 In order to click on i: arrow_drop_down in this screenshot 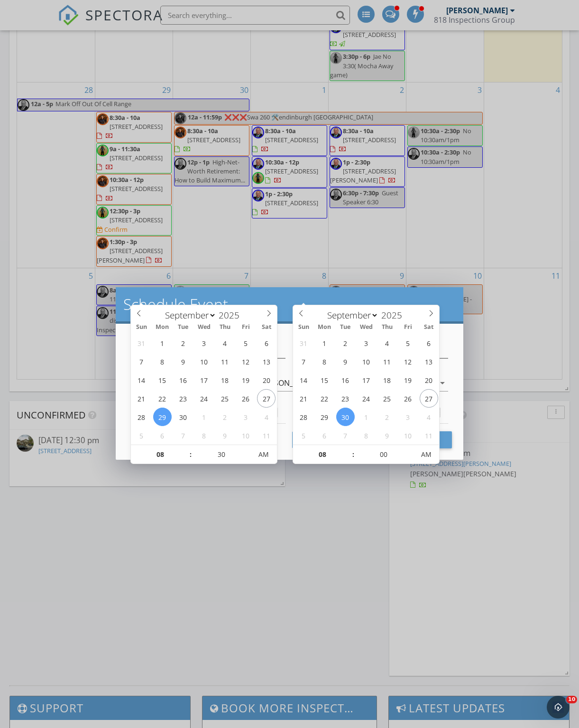, I will do `click(442, 383)`.